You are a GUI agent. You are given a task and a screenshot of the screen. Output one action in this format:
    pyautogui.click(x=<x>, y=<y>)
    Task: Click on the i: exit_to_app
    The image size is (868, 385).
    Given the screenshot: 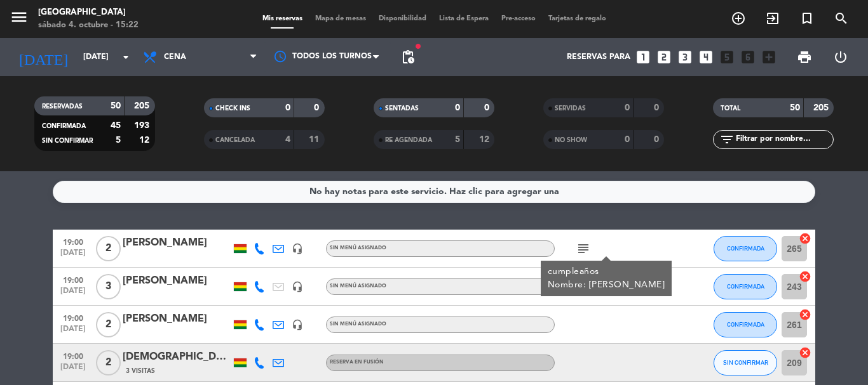 What is the action you would take?
    pyautogui.click(x=773, y=18)
    